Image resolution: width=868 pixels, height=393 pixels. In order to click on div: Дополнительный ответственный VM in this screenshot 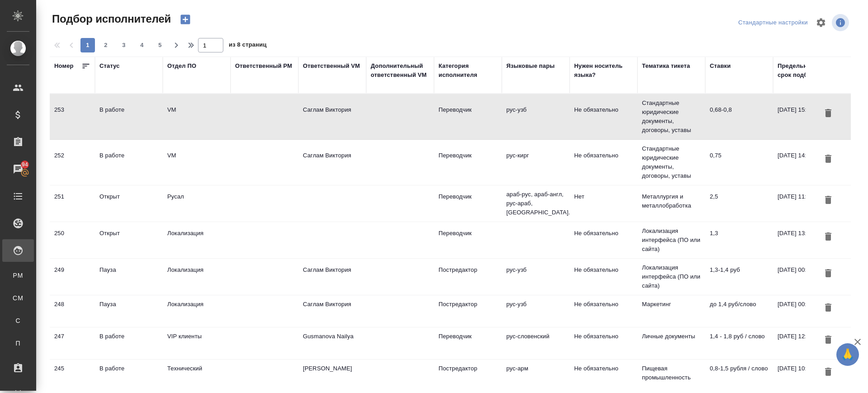, I will do `click(400, 71)`.